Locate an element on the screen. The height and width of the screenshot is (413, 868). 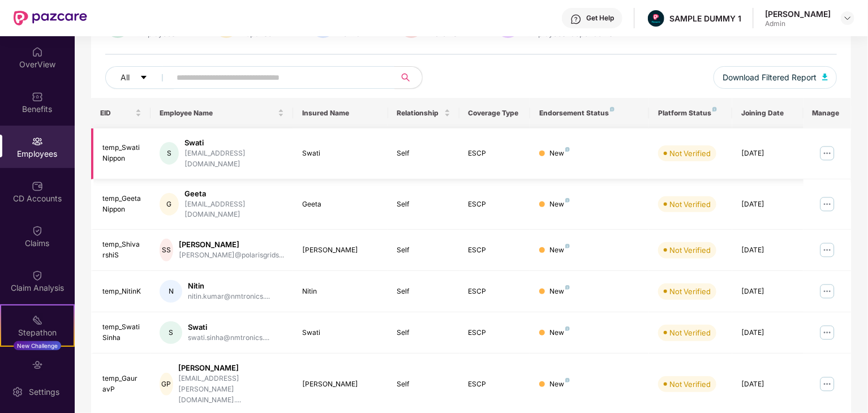
div: temp_SwatiSinha is located at coordinates (122, 333).